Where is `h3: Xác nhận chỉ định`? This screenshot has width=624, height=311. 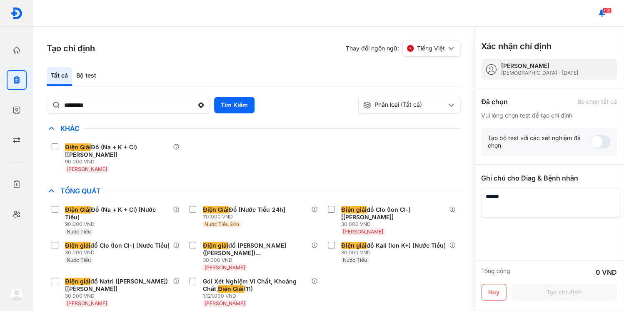 h3: Xác nhận chỉ định is located at coordinates (516, 46).